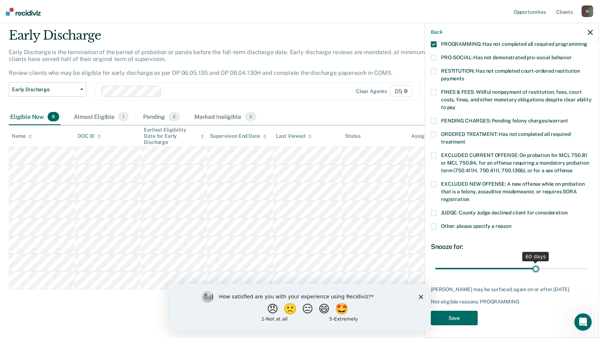 Image resolution: width=599 pixels, height=338 pixels. I want to click on span: D5, so click(401, 91).